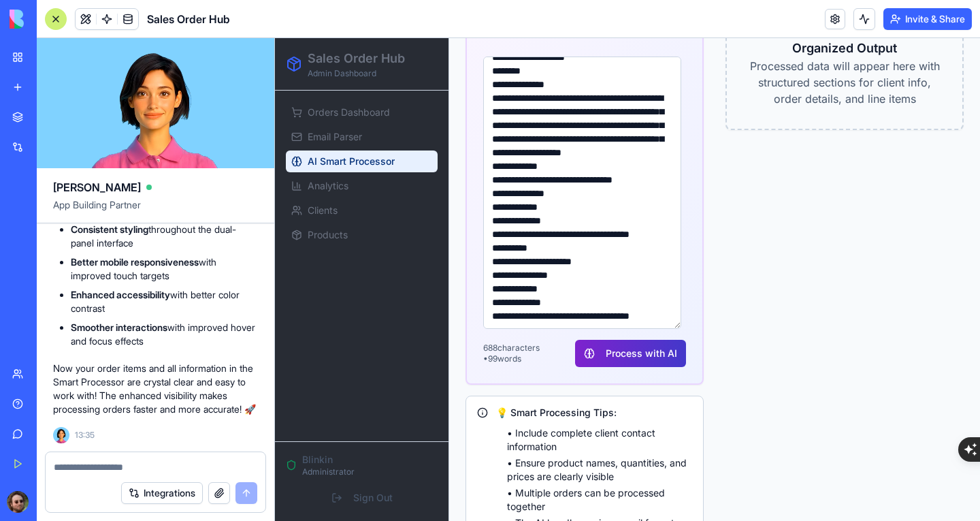 This screenshot has width=980, height=521. What do you see at coordinates (121, 294) in the screenshot?
I see `strong: Enhanced accessibility` at bounding box center [121, 294].